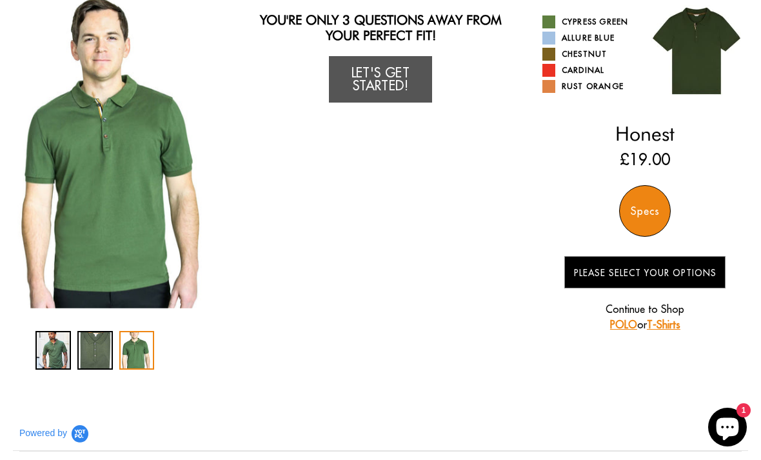 The width and height of the screenshot is (761, 460). What do you see at coordinates (381, 28) in the screenshot?
I see `h2: You're only 3 questions away from your perfect fit!` at bounding box center [381, 28].